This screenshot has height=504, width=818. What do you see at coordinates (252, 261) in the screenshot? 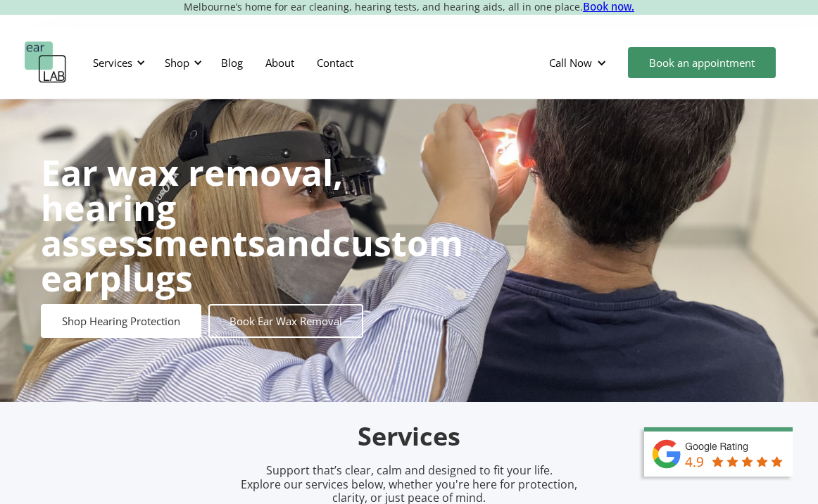
I see `strong: custom earplugs` at bounding box center [252, 261].